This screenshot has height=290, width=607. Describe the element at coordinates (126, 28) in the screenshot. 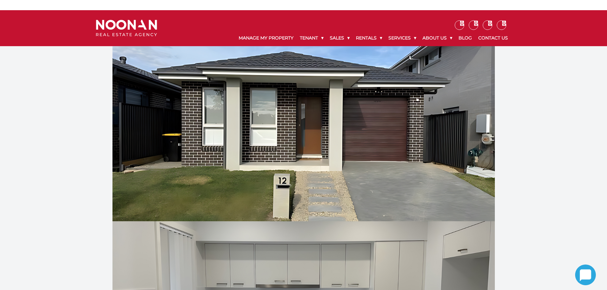

I see `img: Noonan Real Estate Agency` at that location.